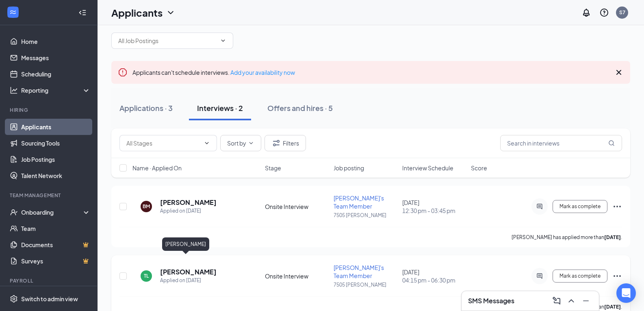  Describe the element at coordinates (434, 211) in the screenshot. I see `span: 12:30 pm - 03:45 pm` at that location.